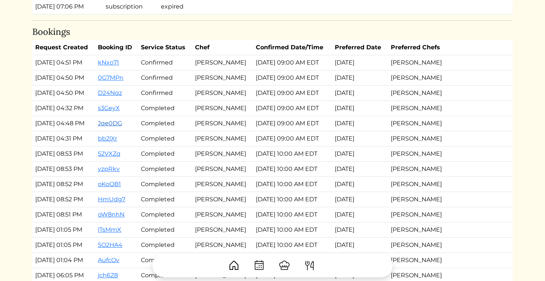 The image size is (545, 281). I want to click on a: 5O2HA4, so click(110, 245).